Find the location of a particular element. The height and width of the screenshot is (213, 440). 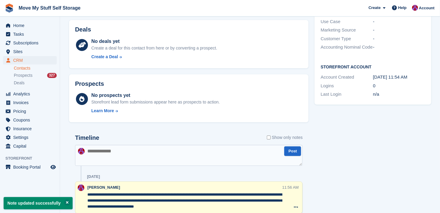

div: Create a deal for this contact from here or by converting a prospect. is located at coordinates (154, 48).